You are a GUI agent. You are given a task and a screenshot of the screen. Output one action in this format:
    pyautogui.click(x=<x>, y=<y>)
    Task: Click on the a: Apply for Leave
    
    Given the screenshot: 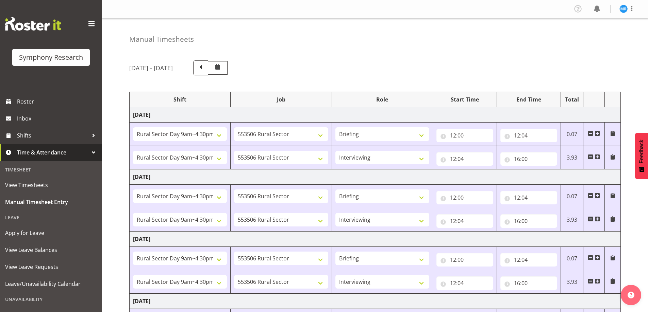 What is the action you would take?
    pyautogui.click(x=51, y=233)
    